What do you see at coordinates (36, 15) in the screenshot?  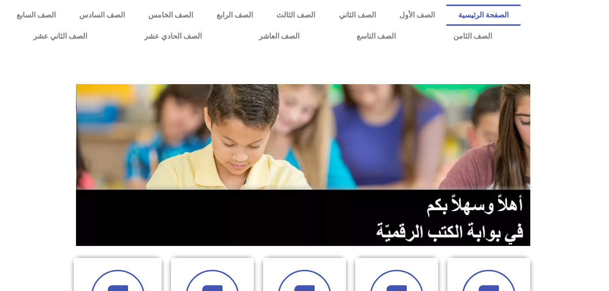 I see `a: الصف السابع` at bounding box center [36, 15].